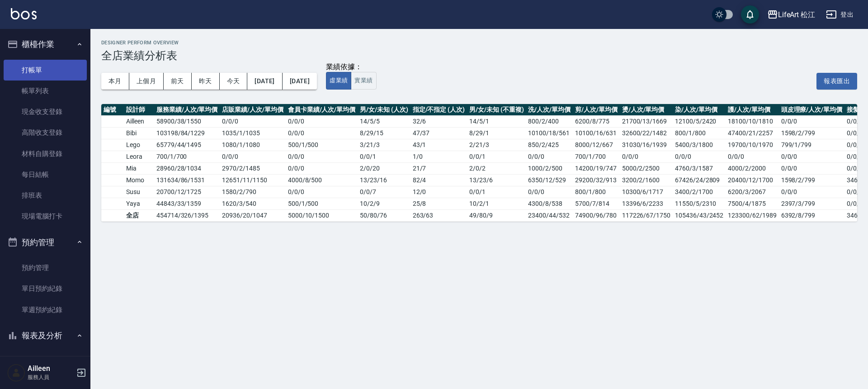 The width and height of the screenshot is (868, 389). Describe the element at coordinates (439, 121) in the screenshot. I see `td: 32 / 6` at that location.